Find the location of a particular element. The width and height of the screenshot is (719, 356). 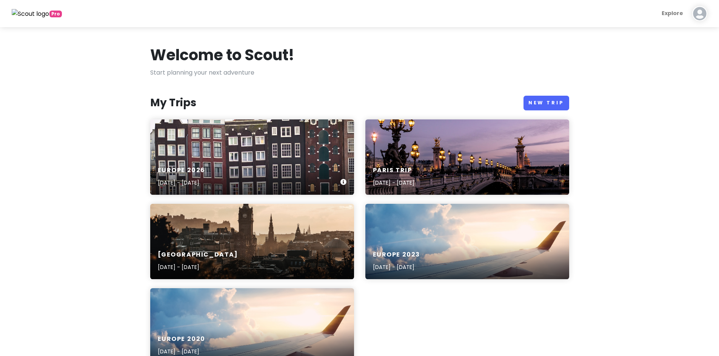

a: Explore is located at coordinates (672, 13).